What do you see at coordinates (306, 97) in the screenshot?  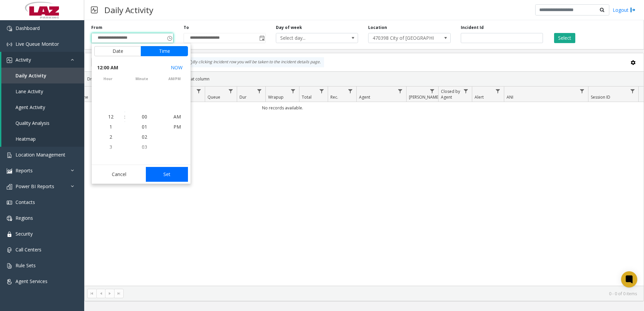 I see `span: Total` at bounding box center [306, 97].